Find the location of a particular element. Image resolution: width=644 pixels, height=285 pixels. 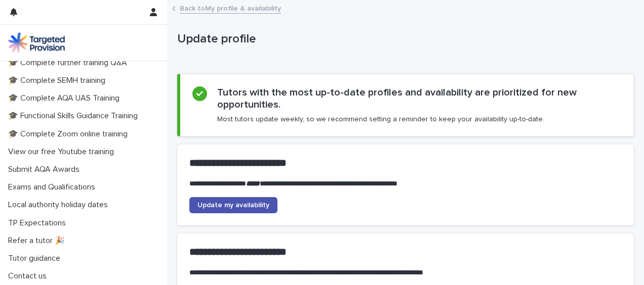

p: Local authority holiday dates is located at coordinates (60, 205).